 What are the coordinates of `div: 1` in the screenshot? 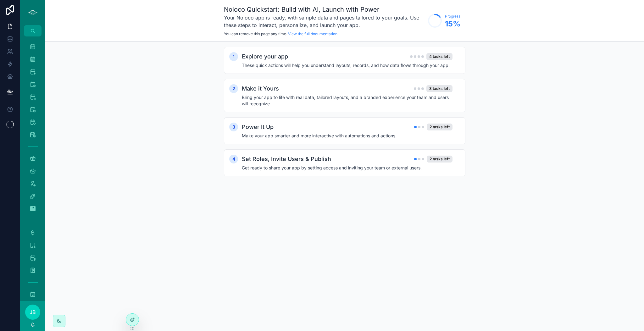 It's located at (233, 56).